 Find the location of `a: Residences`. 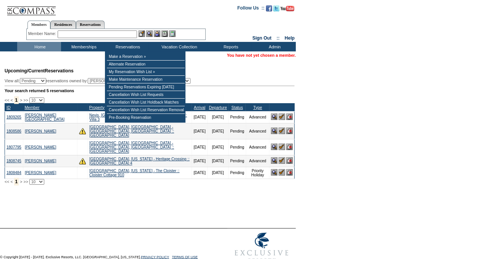

a: Residences is located at coordinates (63, 24).